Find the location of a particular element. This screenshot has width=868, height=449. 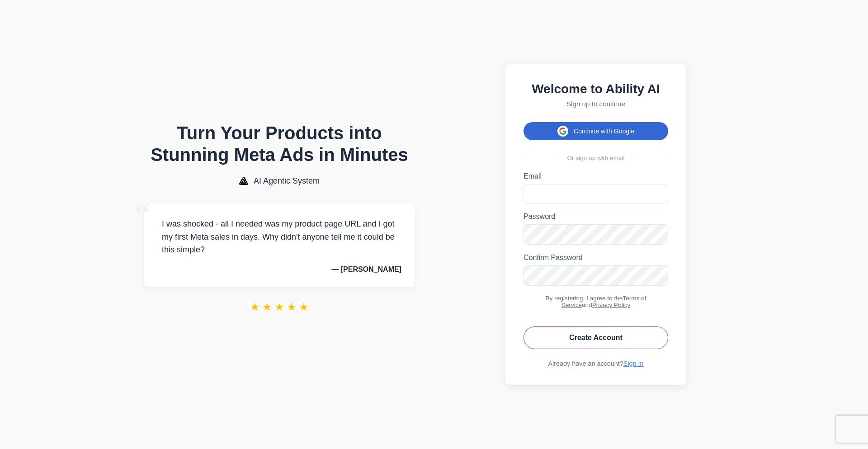

h1: Turn Your Products into Stunning Meta Ads in Minutes is located at coordinates (279, 144).